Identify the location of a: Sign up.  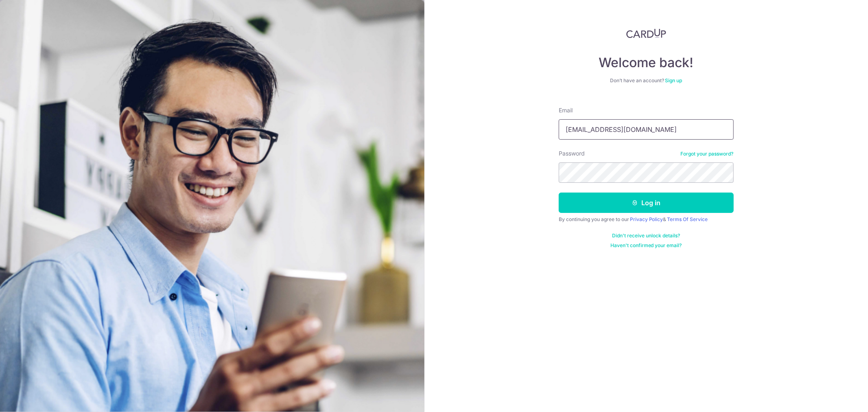
(673, 80).